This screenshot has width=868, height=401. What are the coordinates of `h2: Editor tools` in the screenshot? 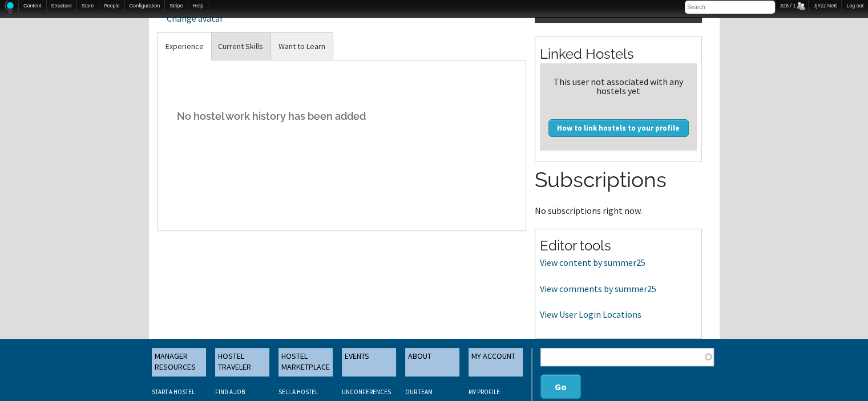 It's located at (618, 246).